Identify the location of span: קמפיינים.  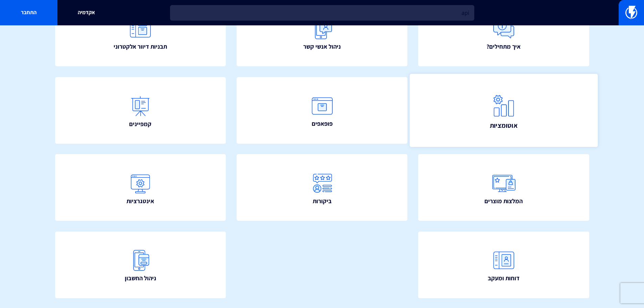
(140, 124).